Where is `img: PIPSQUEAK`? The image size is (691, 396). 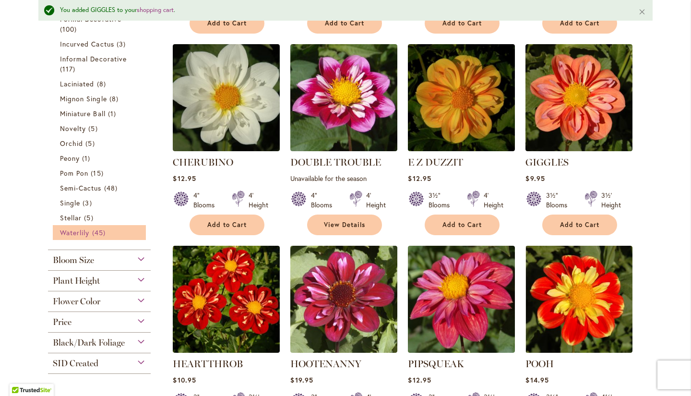
img: PIPSQUEAK is located at coordinates (461, 299).